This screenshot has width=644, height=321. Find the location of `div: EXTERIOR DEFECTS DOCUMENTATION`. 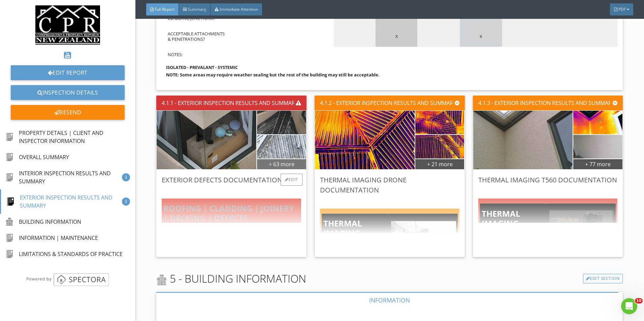

div: EXTERIOR DEFECTS DOCUMENTATION is located at coordinates (232, 180).